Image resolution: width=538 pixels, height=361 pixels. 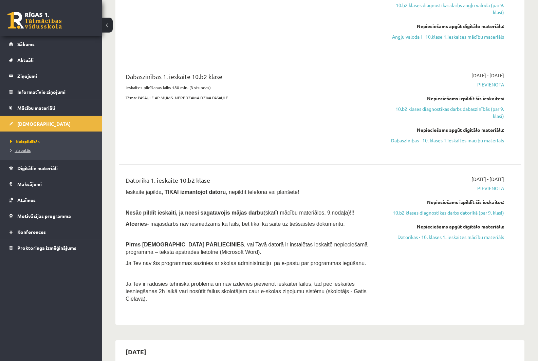 What do you see at coordinates (53, 141) in the screenshot?
I see `a: Neizpildītās` at bounding box center [53, 141].